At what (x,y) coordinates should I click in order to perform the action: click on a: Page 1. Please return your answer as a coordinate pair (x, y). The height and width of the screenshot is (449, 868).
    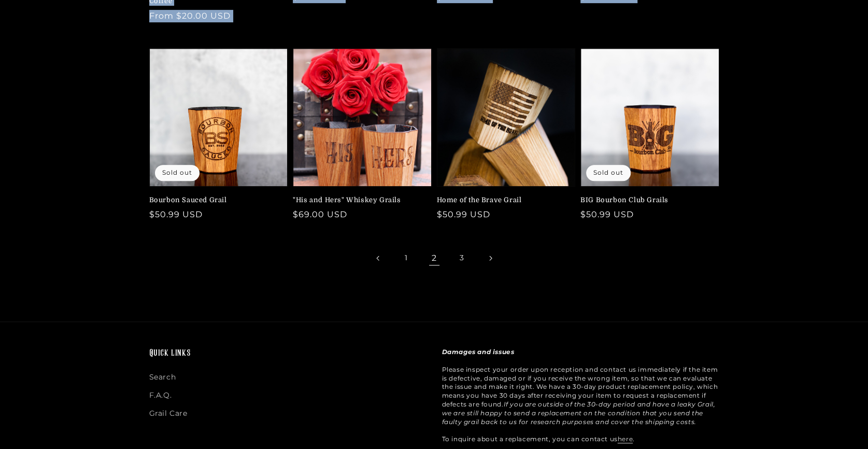
    Looking at the image, I should click on (406, 258).